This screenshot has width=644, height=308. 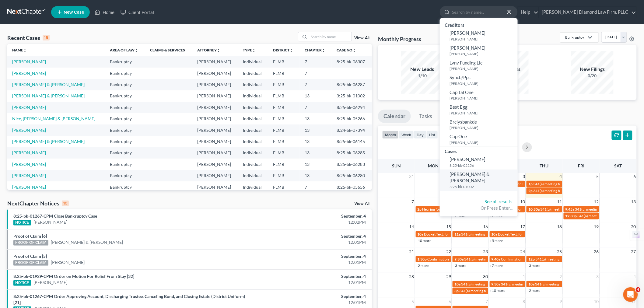 I want to click on td: 8:25-bk-06145, so click(x=352, y=141).